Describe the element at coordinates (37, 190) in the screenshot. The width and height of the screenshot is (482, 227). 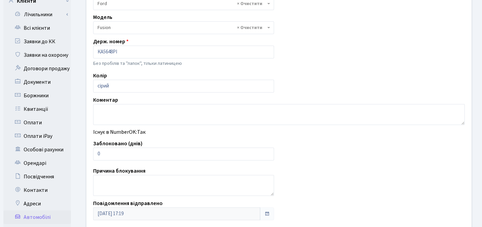
I see `a: Контакти` at that location.